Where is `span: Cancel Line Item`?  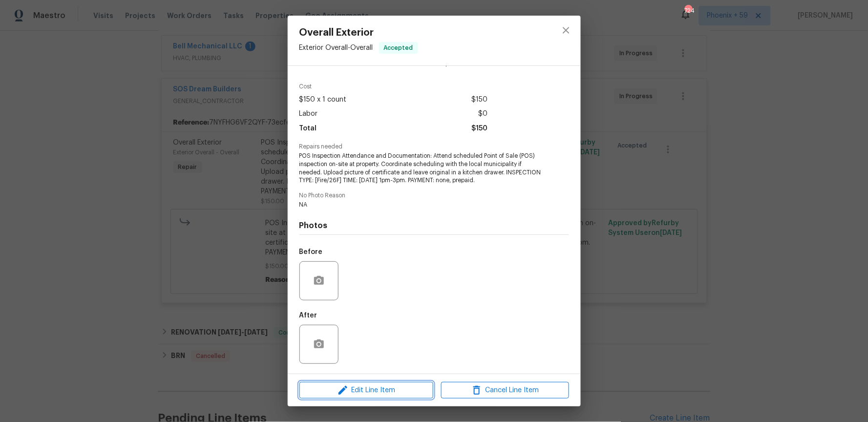
span: Cancel Line Item is located at coordinates (504, 390).